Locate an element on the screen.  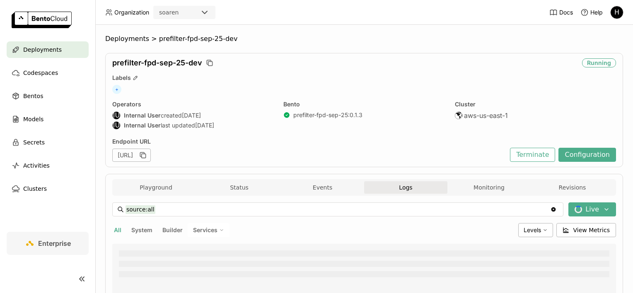
div: soaren is located at coordinates (169, 12).